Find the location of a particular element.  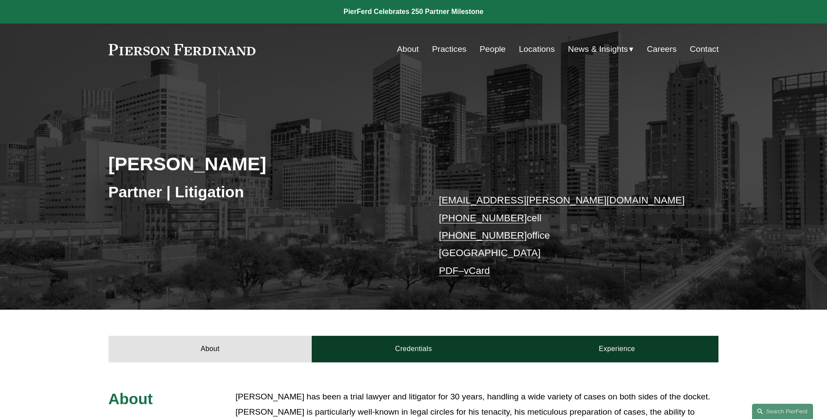

a: folder dropdown is located at coordinates (601, 49).